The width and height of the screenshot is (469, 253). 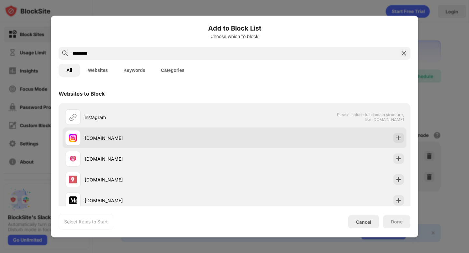 What do you see at coordinates (86, 222) in the screenshot?
I see `div: Select Items to Start` at bounding box center [86, 222].